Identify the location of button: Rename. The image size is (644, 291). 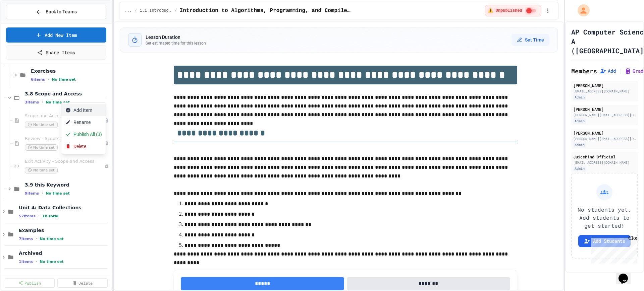
(83, 122).